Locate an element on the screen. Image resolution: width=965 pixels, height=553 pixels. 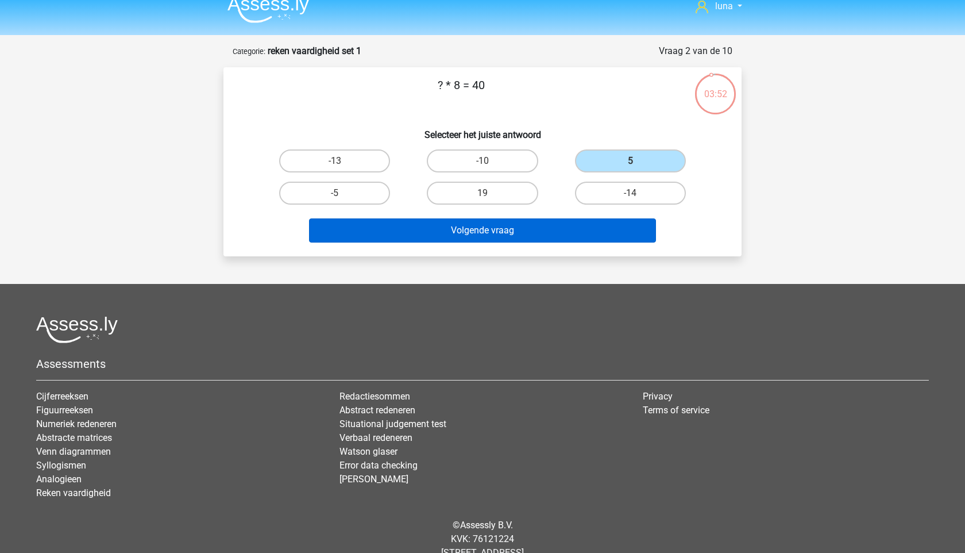
a: Abstract redeneren is located at coordinates (377, 410).